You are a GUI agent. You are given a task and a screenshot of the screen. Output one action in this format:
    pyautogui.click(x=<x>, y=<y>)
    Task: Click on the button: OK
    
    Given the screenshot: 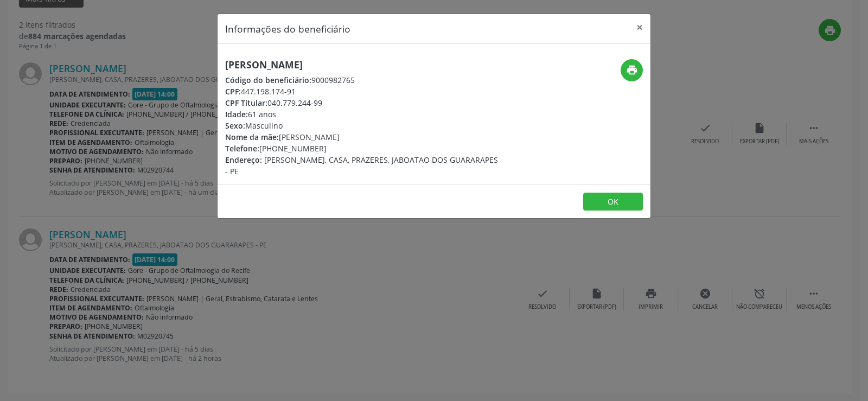 What is the action you would take?
    pyautogui.click(x=613, y=202)
    